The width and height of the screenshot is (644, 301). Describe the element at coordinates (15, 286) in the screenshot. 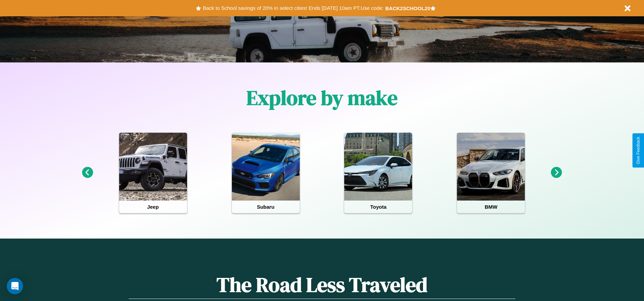

I see `div: Open Intercom Messenger` at that location.